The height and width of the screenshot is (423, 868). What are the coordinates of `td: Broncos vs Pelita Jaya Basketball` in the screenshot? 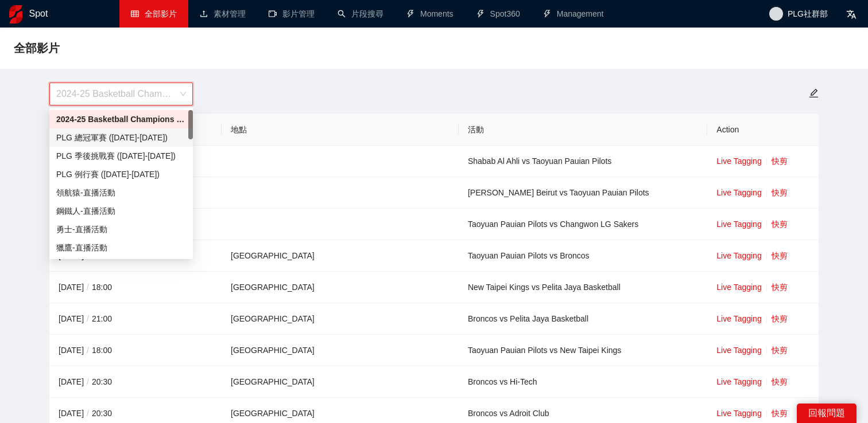 It's located at (583, 319).